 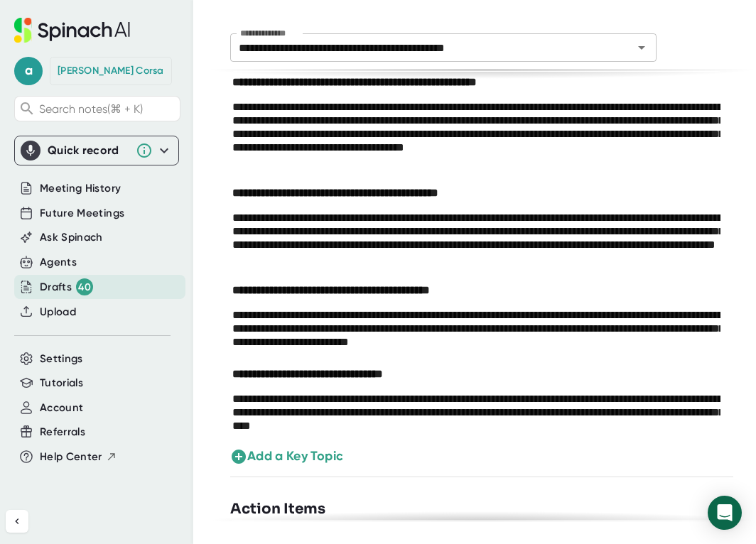 I want to click on button: Help Center, so click(x=78, y=457).